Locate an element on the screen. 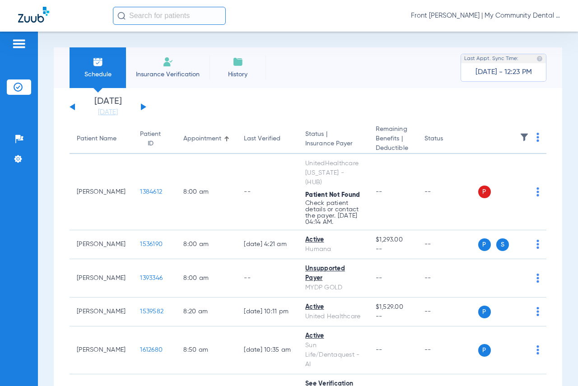 This screenshot has width=578, height=386. span: 1393346 is located at coordinates (151, 278).